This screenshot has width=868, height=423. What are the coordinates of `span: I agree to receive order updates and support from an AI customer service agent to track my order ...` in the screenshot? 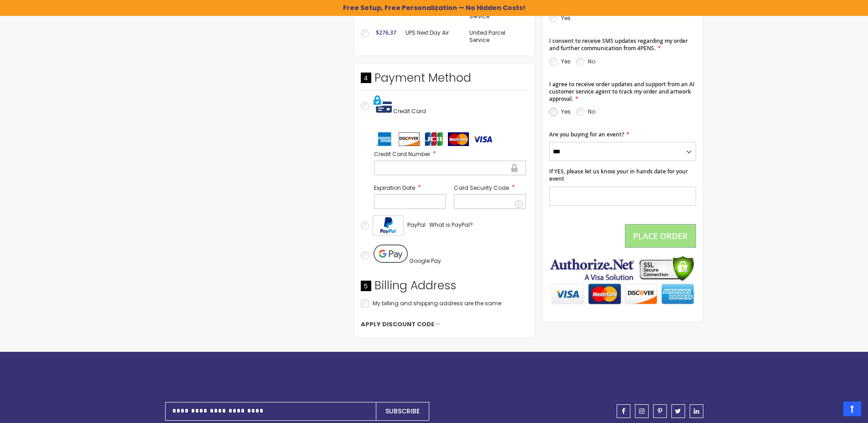 It's located at (622, 91).